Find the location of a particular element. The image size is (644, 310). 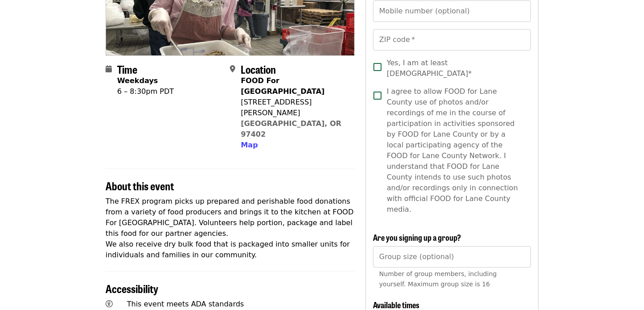

strong: Weekdays is located at coordinates (137, 81).